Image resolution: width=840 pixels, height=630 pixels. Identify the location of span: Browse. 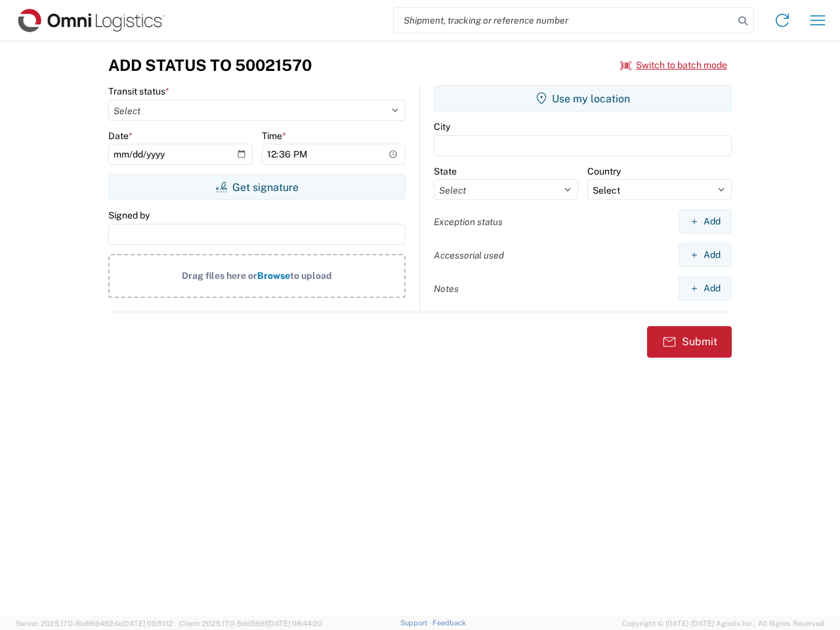
(273, 275).